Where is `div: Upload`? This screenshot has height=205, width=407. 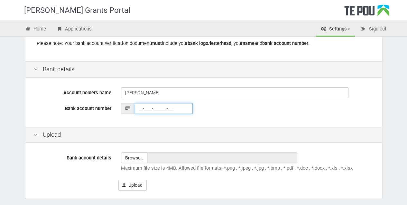 div: Upload is located at coordinates (203, 135).